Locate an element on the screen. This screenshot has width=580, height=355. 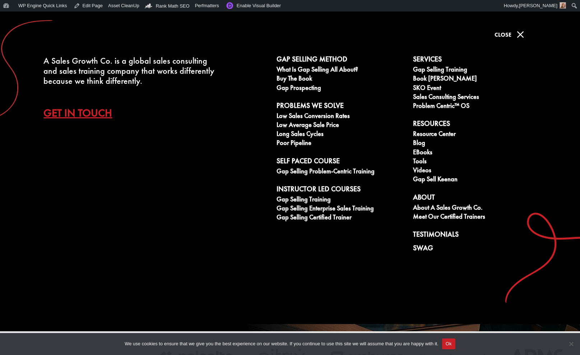
span: Close is located at coordinates (503, 35).